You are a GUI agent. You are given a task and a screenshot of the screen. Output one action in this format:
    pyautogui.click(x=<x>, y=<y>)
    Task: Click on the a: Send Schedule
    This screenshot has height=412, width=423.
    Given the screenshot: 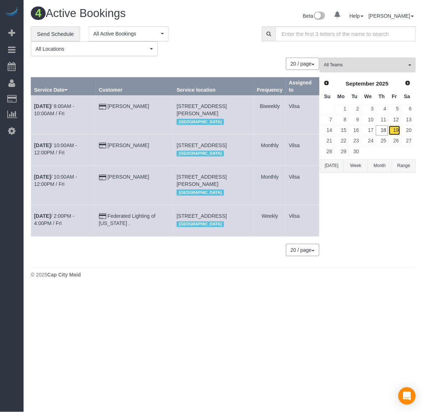 What is the action you would take?
    pyautogui.click(x=55, y=34)
    